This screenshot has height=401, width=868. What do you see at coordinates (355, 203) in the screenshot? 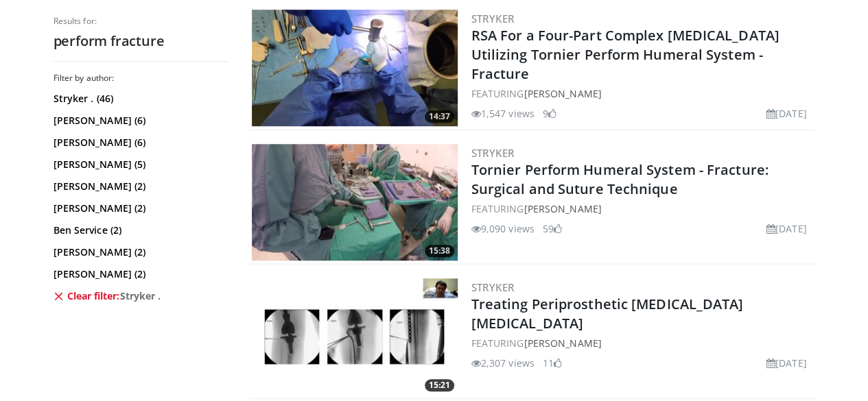
I see `img: 49870a89-1289-4bcf-be89-66894a47fa98.300x170_q85_crop-smart_upscale.jpg` at bounding box center [355, 203].